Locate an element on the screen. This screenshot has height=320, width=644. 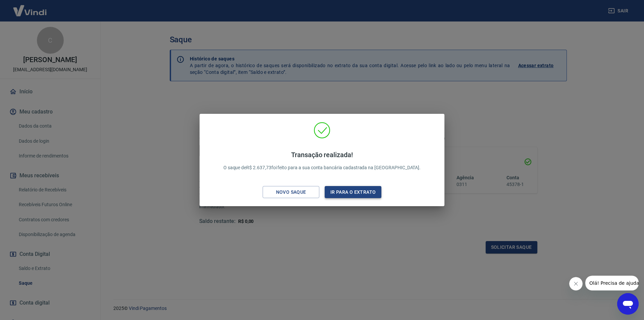
h4: Transação realizada! is located at coordinates (322, 155).